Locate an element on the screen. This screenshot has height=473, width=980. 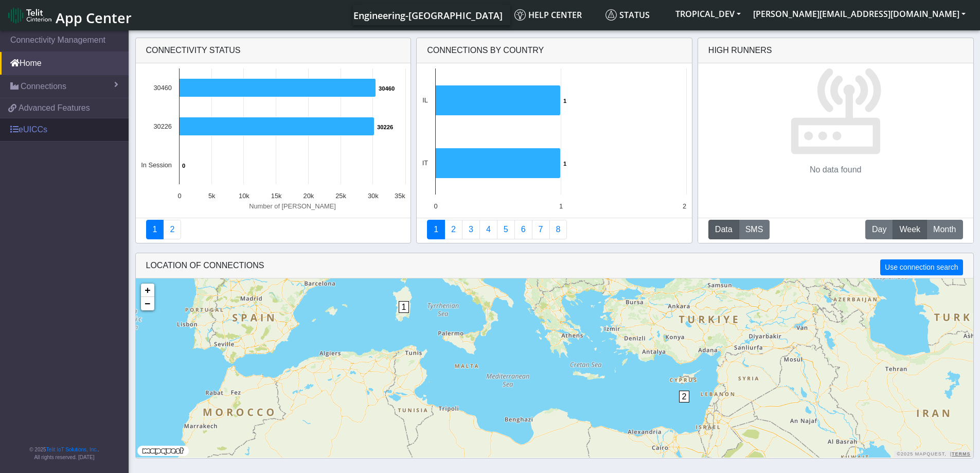
button: TROPICAL_DEV is located at coordinates (708, 14).